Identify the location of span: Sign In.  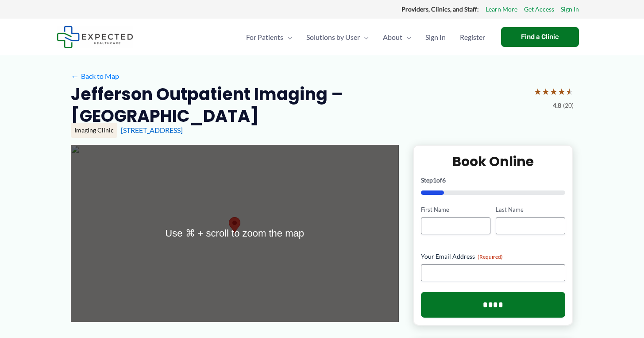
(435, 37).